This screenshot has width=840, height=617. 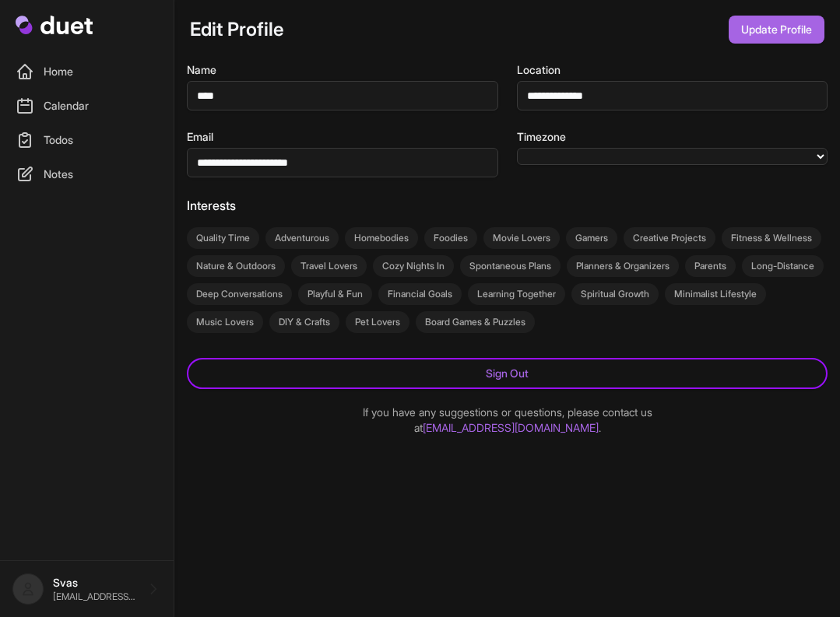 I want to click on a: Calendar, so click(x=87, y=105).